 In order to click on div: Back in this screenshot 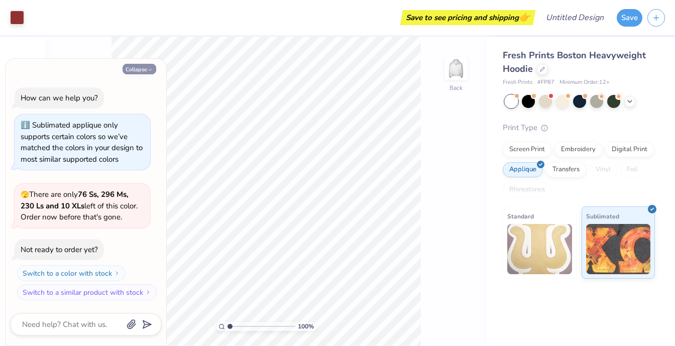, I will do `click(456, 88)`.